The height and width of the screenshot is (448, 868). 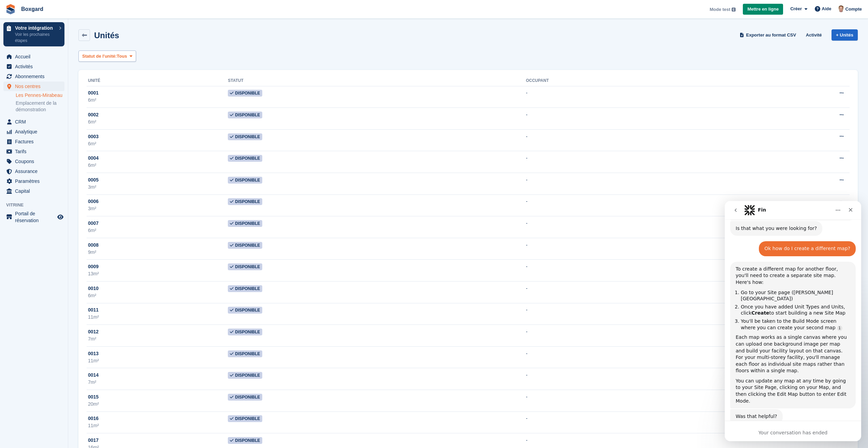 I want to click on div: 20m², so click(x=158, y=404).